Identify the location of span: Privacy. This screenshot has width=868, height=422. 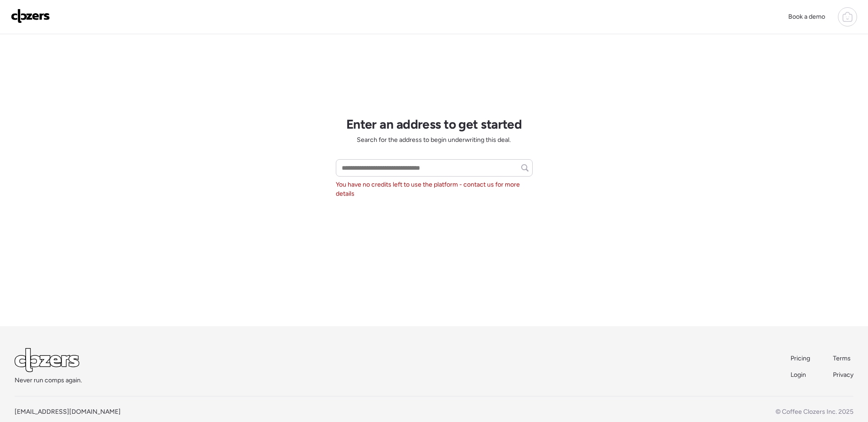
(843, 375).